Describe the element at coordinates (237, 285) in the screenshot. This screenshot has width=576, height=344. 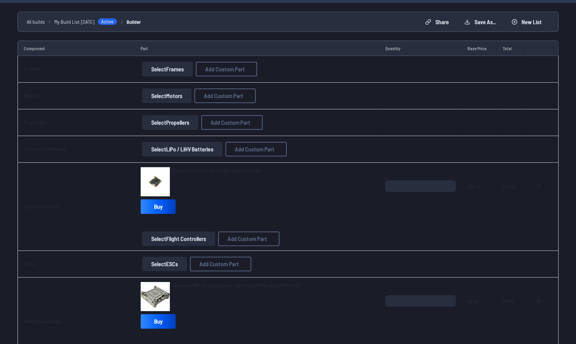
I see `span: ImmersionRC Ghost Ultimate Hybrid 2.4GHz Rx and 5.8GHz VTX` at that location.